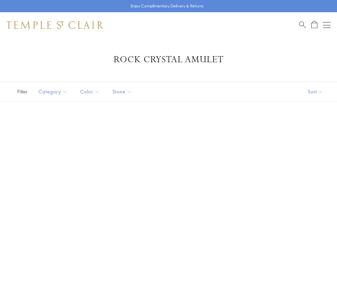 The image size is (337, 285). Describe the element at coordinates (53, 92) in the screenshot. I see `button: Category` at that location.